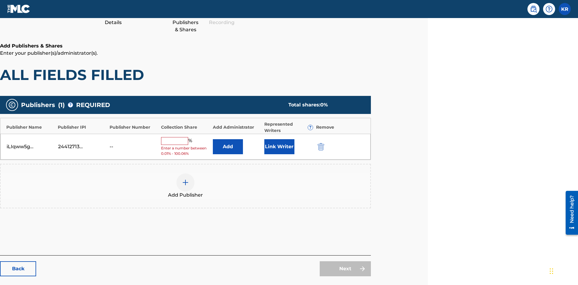 The height and width of the screenshot is (285, 578). Describe the element at coordinates (185, 23) in the screenshot. I see `div: Add Publishers & Shares` at that location.